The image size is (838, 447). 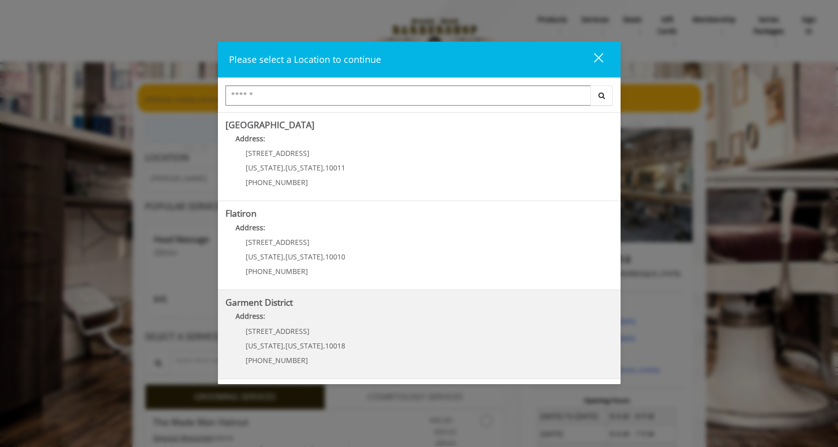 I want to click on i: Search button, so click(x=602, y=96).